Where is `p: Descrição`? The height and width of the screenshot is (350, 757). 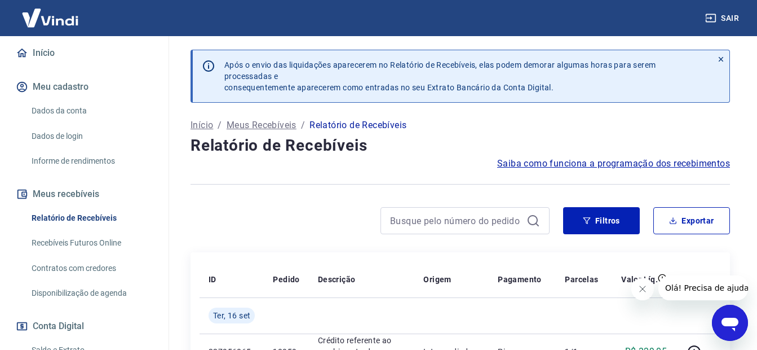 p: Descrição is located at coordinates (337, 279).